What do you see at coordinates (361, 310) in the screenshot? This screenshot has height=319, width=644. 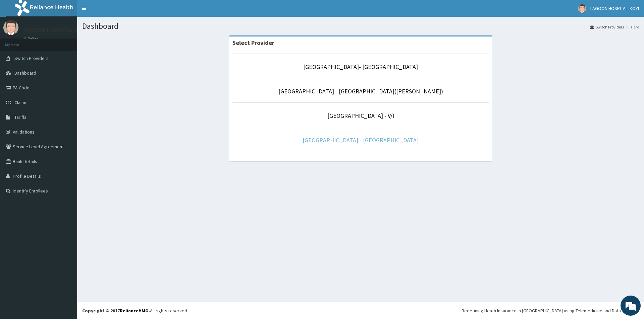 I see `footer: All rights reserved.` at bounding box center [361, 310].